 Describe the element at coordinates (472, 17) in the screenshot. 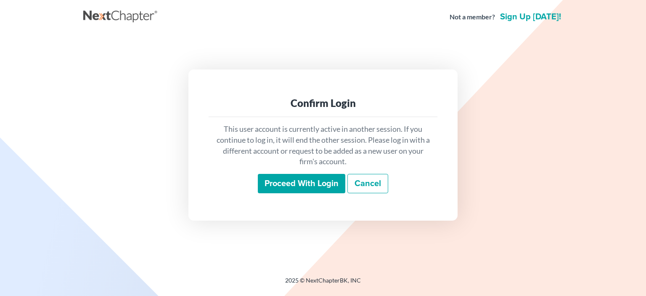

I see `strong: Not a member?` at that location.